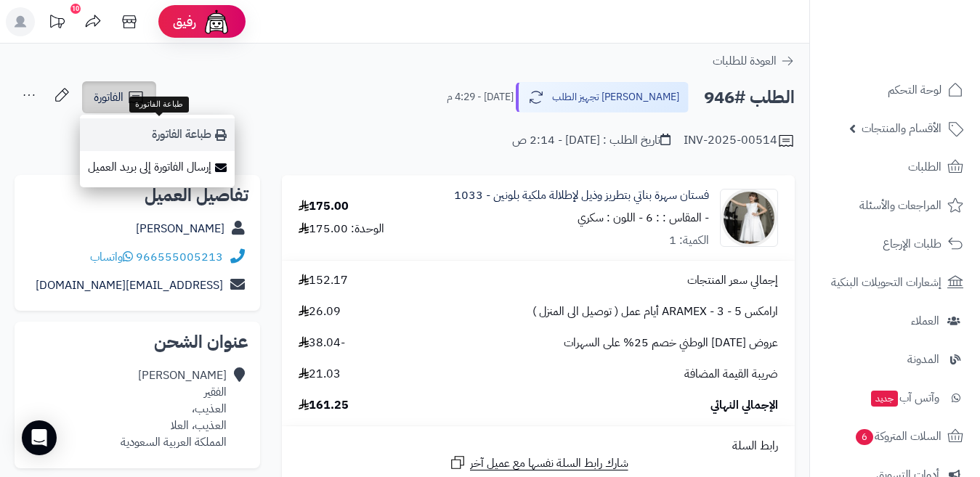  What do you see at coordinates (39, 438) in the screenshot?
I see `div: Open Intercom Messenger` at bounding box center [39, 438].